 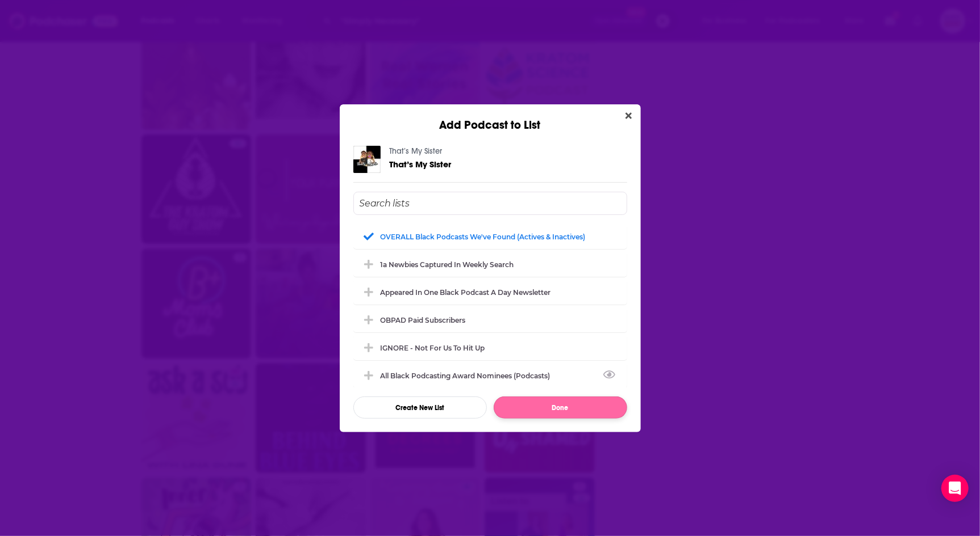 What do you see at coordinates (490, 203) in the screenshot?
I see `input: Search lists` at bounding box center [490, 203].